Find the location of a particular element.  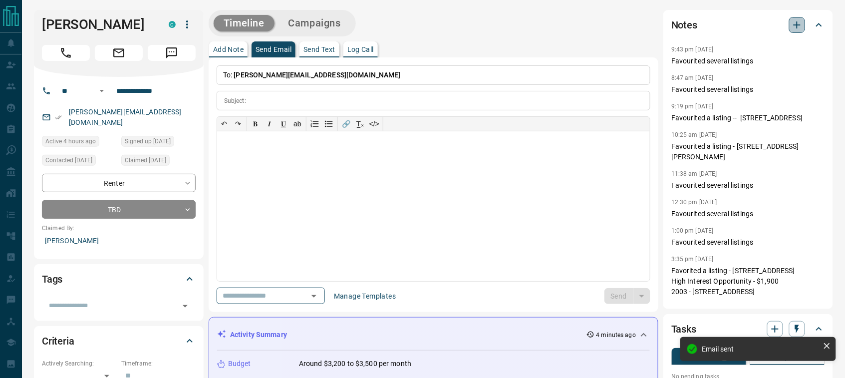

s: ab is located at coordinates (297, 124).